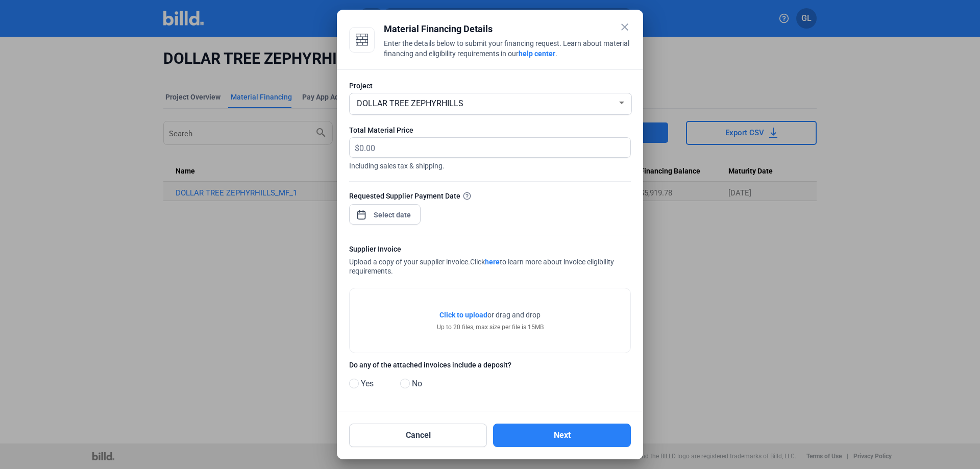  Describe the element at coordinates (415, 384) in the screenshot. I see `span: No` at that location.